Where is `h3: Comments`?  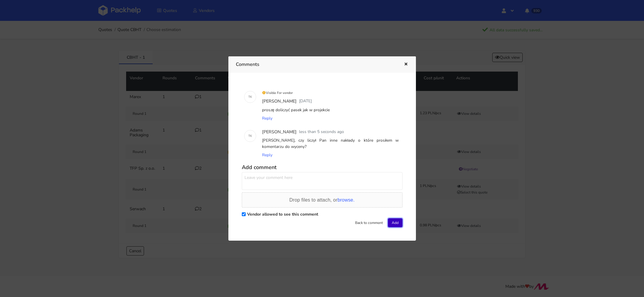 h3: Comments is located at coordinates (315, 64).